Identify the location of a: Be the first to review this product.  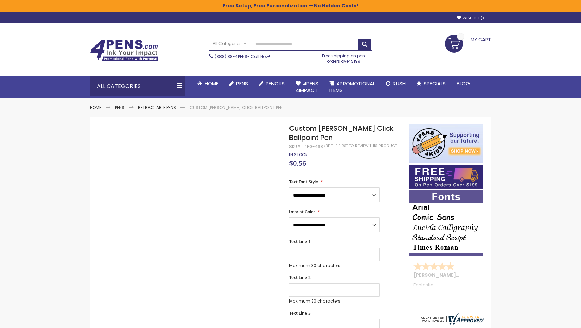
(361, 146).